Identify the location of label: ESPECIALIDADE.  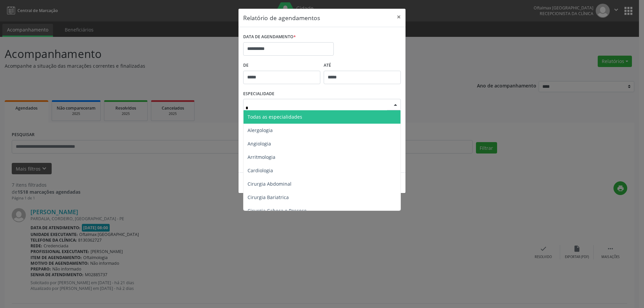
(259, 94).